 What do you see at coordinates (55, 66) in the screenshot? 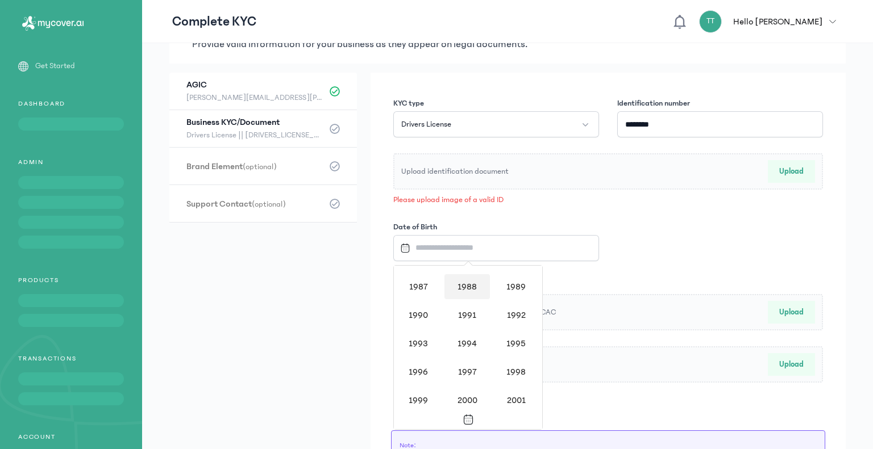
I see `p: Get Started` at bounding box center [55, 66].